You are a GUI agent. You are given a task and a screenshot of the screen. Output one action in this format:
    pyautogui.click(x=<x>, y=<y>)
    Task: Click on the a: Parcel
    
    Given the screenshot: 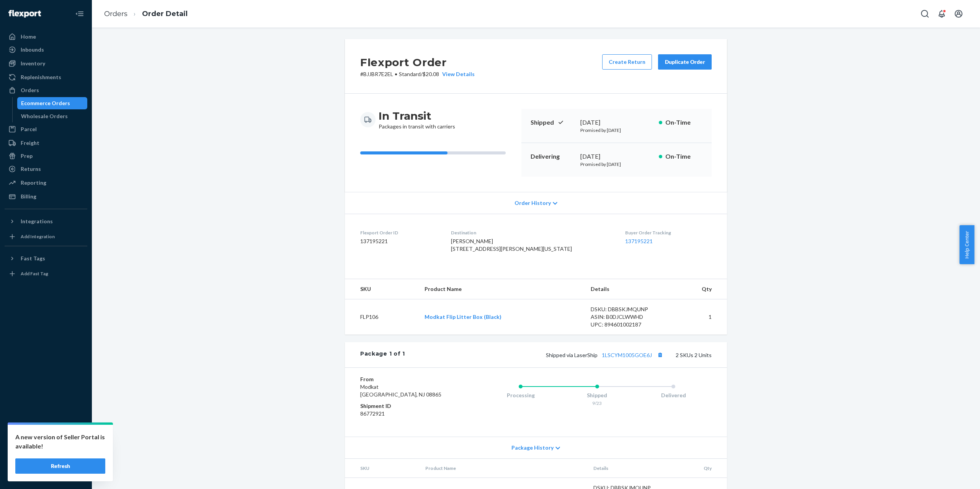 What is the action you would take?
    pyautogui.click(x=46, y=129)
    